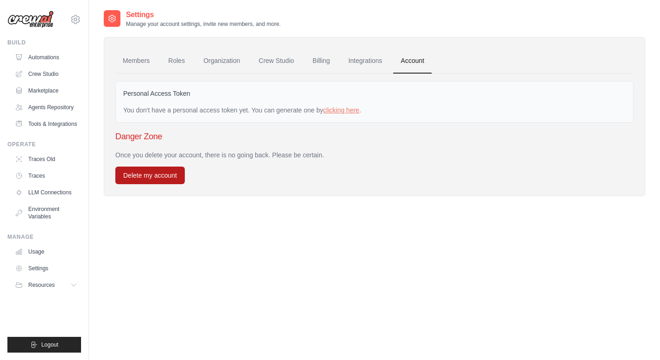  I want to click on img: Logo, so click(31, 19).